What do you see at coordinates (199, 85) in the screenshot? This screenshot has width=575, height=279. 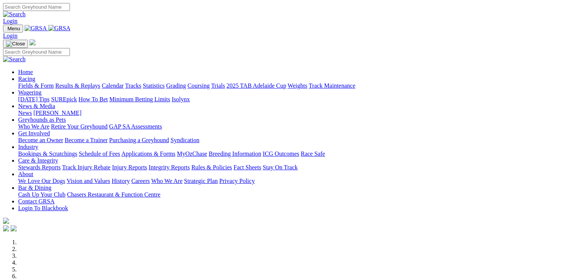 I see `a: Coursing` at bounding box center [199, 85].